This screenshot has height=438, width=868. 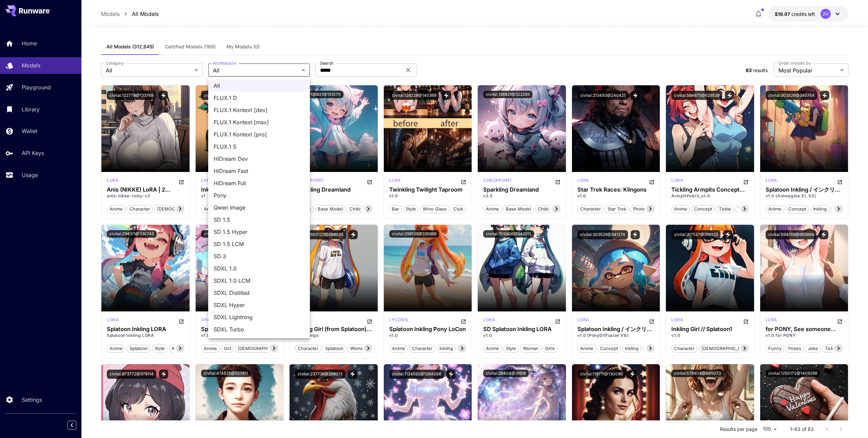 What do you see at coordinates (259, 220) in the screenshot?
I see `span: SD 1.5` at bounding box center [259, 220].